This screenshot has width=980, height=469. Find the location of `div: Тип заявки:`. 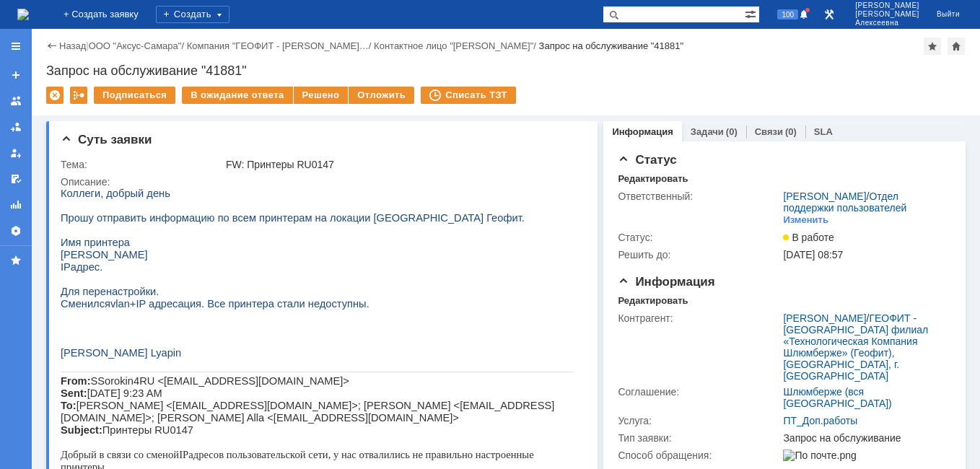

div: Тип заявки: is located at coordinates (699, 438).